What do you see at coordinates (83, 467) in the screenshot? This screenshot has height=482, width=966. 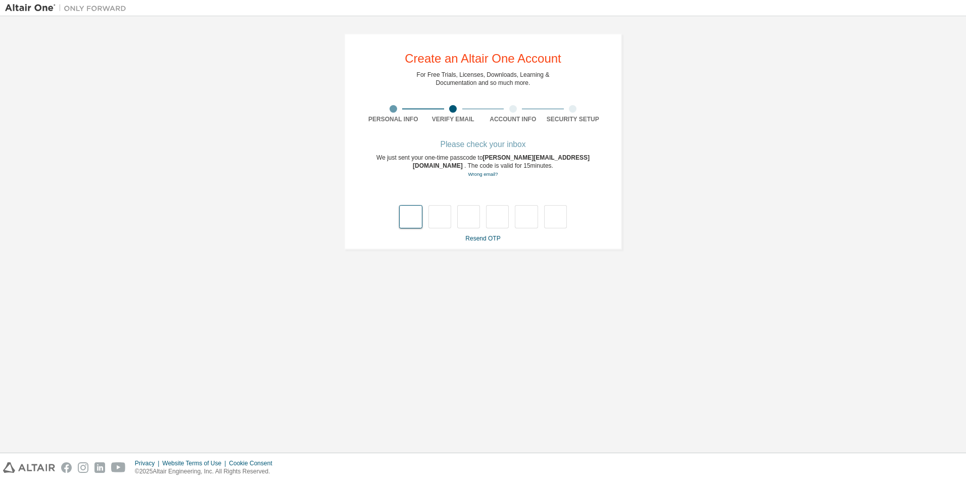 I see `img: instagram.svg` at bounding box center [83, 467].